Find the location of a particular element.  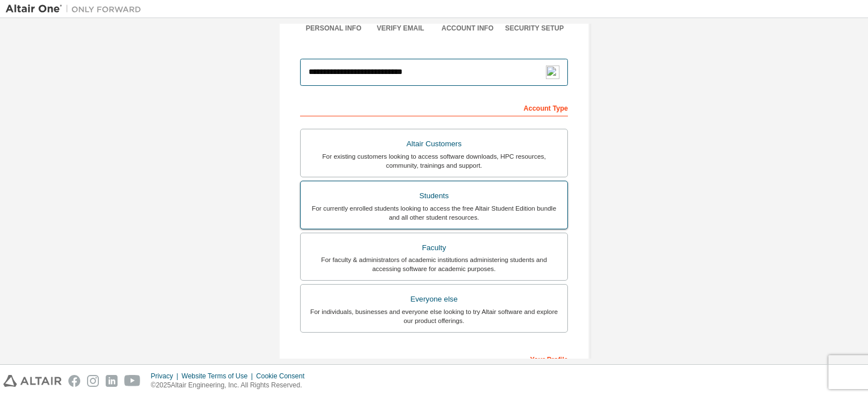

img: instagram.svg is located at coordinates (92, 381).